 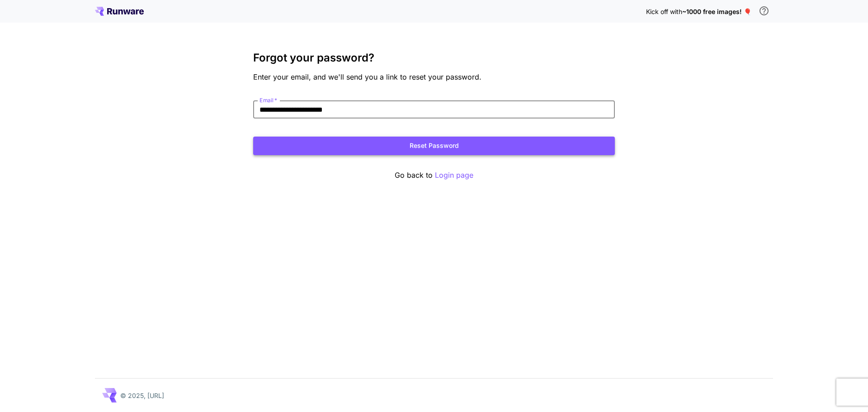 I want to click on div: Domain Overview, so click(x=58, y=60).